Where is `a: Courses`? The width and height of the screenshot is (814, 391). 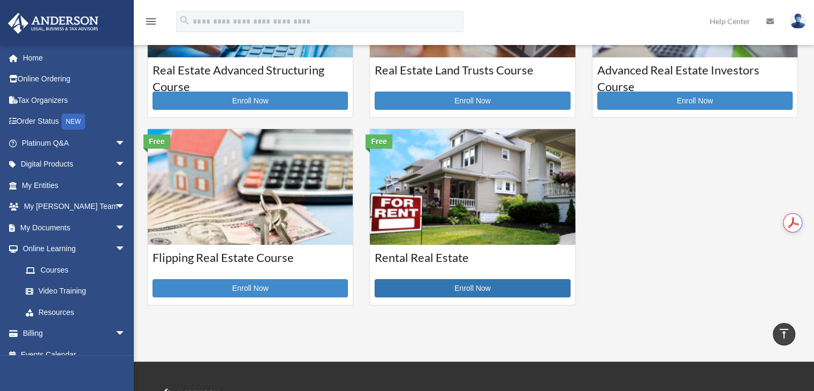
a: Courses is located at coordinates (76, 270).